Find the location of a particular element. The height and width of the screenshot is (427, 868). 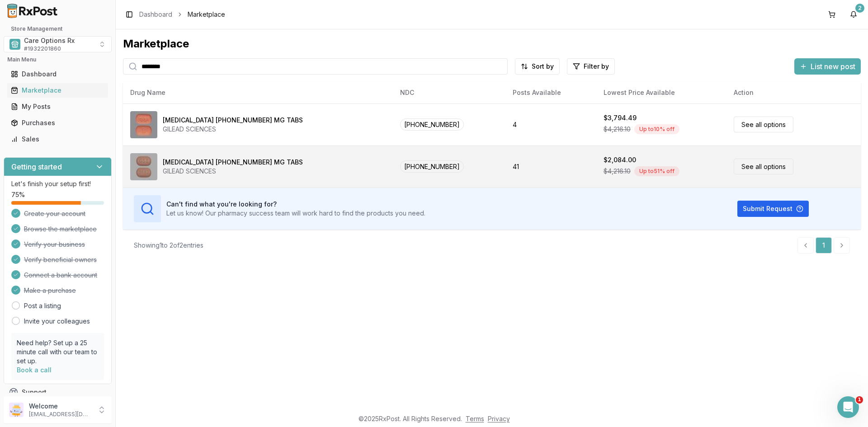

a: 1 is located at coordinates (823, 246).